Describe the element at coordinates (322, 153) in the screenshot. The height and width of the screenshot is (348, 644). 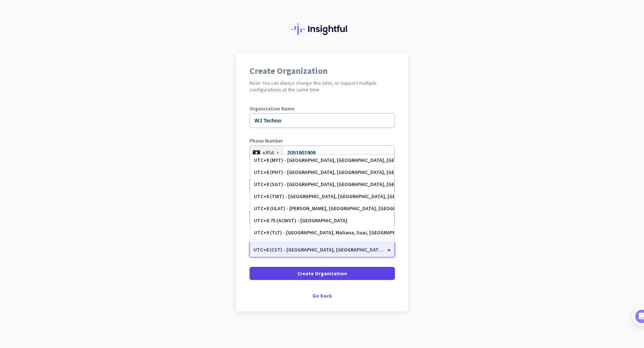
I see `input: 21 212 862` at that location.